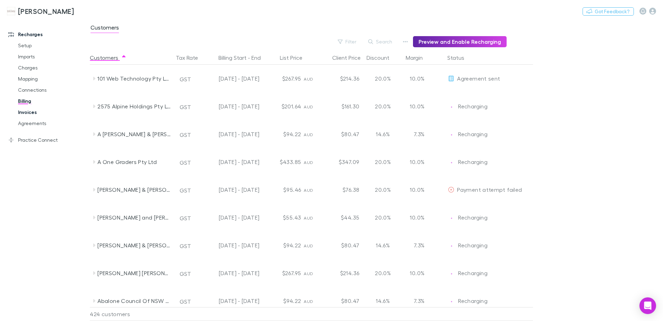 The width and height of the screenshot is (663, 321). Describe the element at coordinates (48, 140) in the screenshot. I see `a: Practice Connect` at that location.